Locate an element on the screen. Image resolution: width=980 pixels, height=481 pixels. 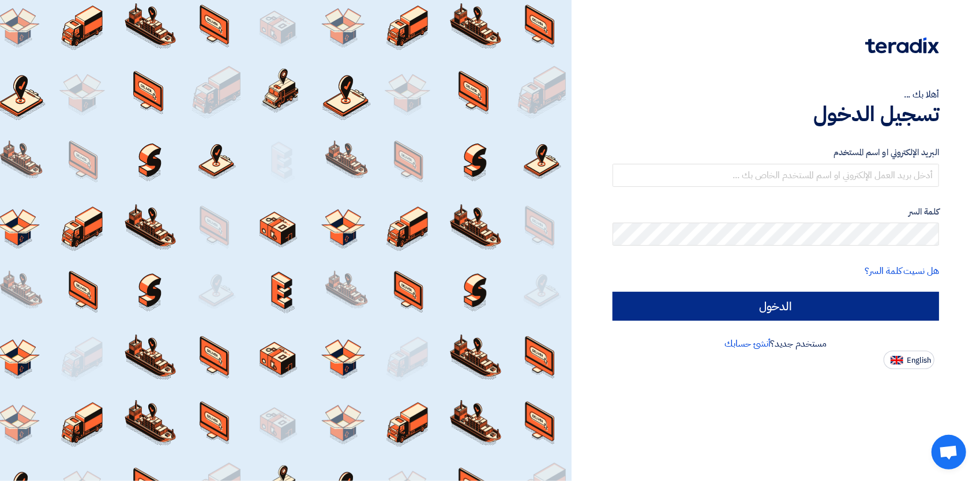
div: أهلا بك ... is located at coordinates (776, 95).